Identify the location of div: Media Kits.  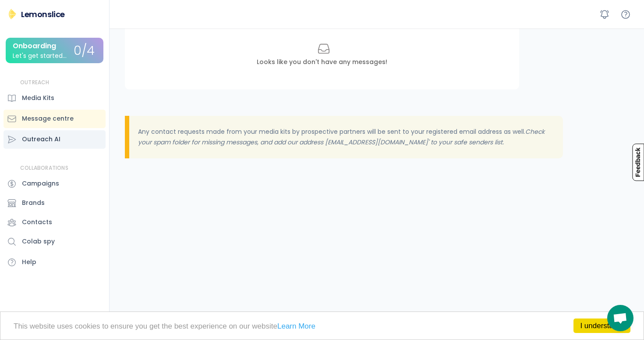
(38, 98).